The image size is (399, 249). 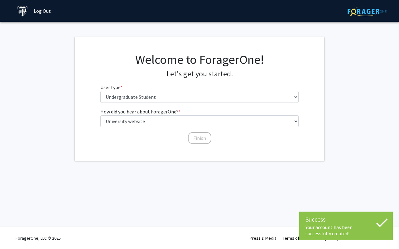 What do you see at coordinates (200, 60) in the screenshot?
I see `h1: Welcome to ForagerOne!` at bounding box center [200, 60].